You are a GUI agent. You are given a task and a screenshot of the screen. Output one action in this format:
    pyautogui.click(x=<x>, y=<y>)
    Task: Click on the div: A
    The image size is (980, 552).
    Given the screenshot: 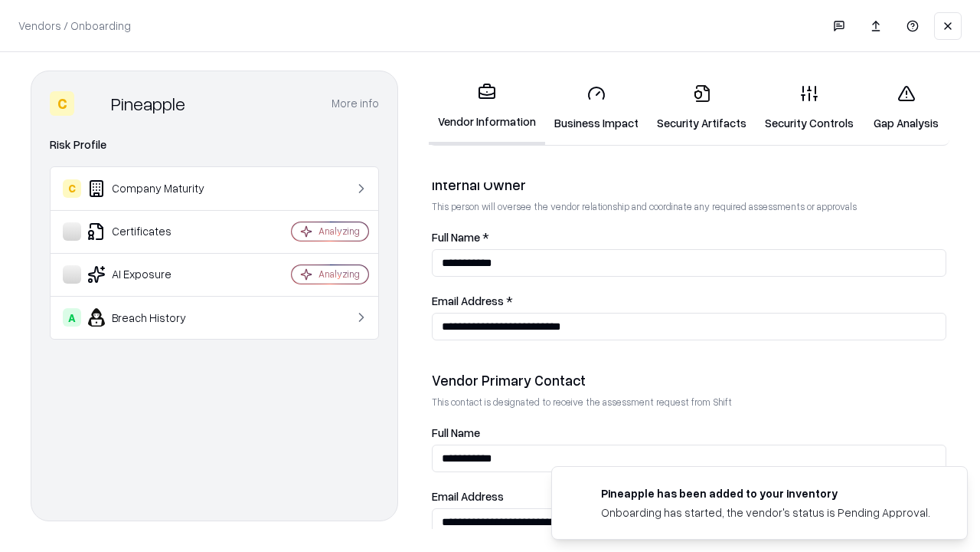 What is the action you would take?
    pyautogui.click(x=72, y=317)
    